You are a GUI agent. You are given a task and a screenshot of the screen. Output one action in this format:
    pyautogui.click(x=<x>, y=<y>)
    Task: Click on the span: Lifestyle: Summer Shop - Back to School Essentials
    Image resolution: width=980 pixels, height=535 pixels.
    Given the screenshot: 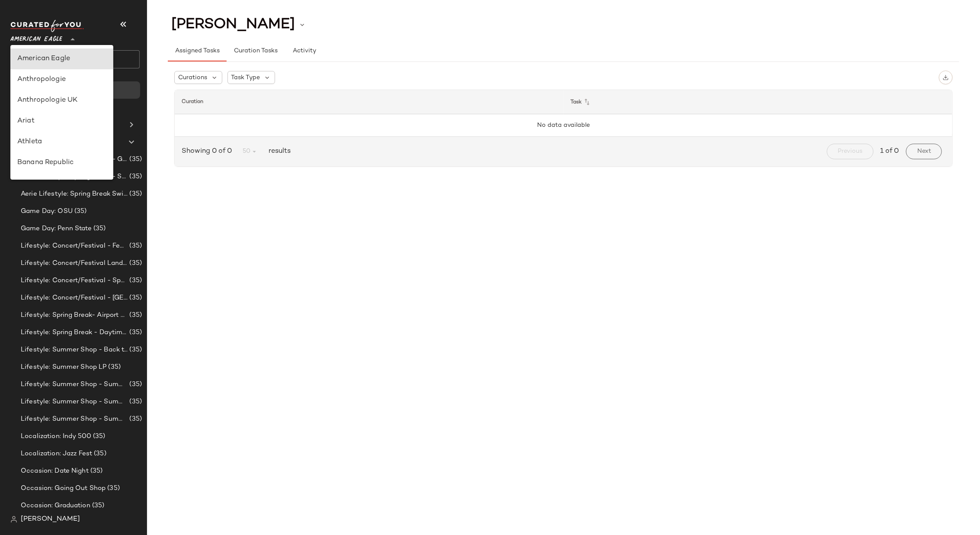 What is the action you would take?
    pyautogui.click(x=74, y=349)
    